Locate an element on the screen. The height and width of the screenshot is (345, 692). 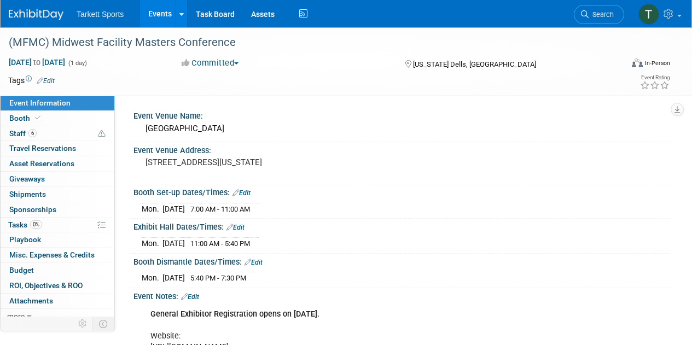
span: Travel Reservations is located at coordinates (43, 148).